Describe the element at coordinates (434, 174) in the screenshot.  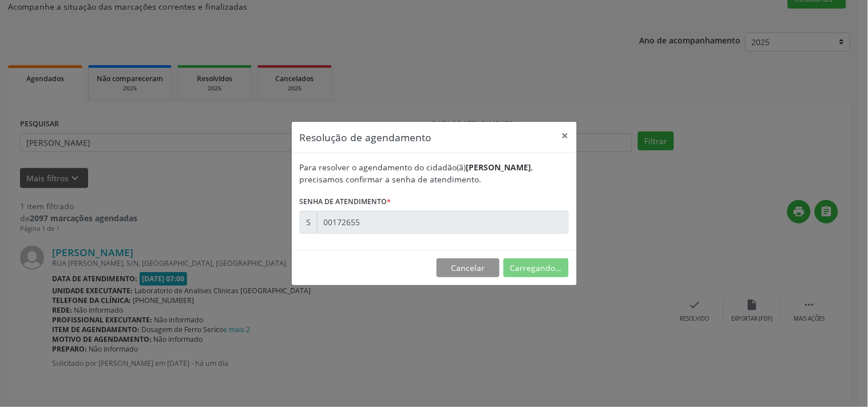
I see `div: Para resolver o agendamento do cidadão(ã) , precisamos confirmar a senha de atendimento.` at that location.